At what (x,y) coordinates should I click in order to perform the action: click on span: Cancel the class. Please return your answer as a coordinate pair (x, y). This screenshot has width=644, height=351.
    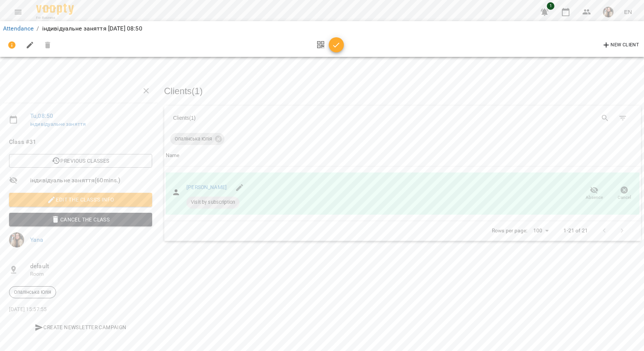
    Looking at the image, I should click on (81, 219).